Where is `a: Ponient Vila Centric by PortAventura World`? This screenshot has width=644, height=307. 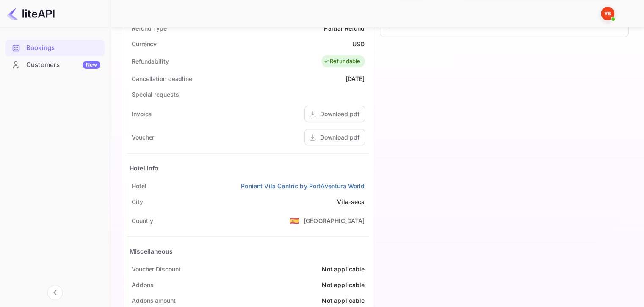 a: Ponient Vila Centric by PortAventura World is located at coordinates (303, 185).